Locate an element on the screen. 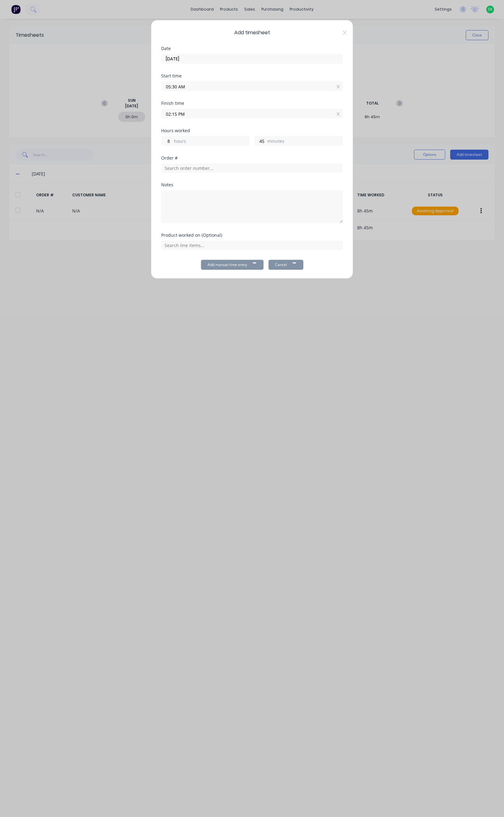 The image size is (504, 817). div: Notes is located at coordinates (252, 185).